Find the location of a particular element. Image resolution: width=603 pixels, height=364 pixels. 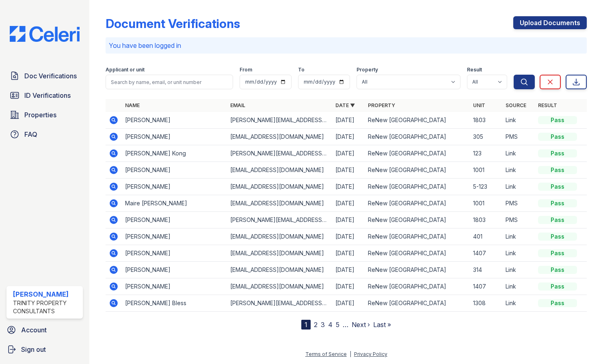

div: Trinity Property Consultants is located at coordinates (46, 307).